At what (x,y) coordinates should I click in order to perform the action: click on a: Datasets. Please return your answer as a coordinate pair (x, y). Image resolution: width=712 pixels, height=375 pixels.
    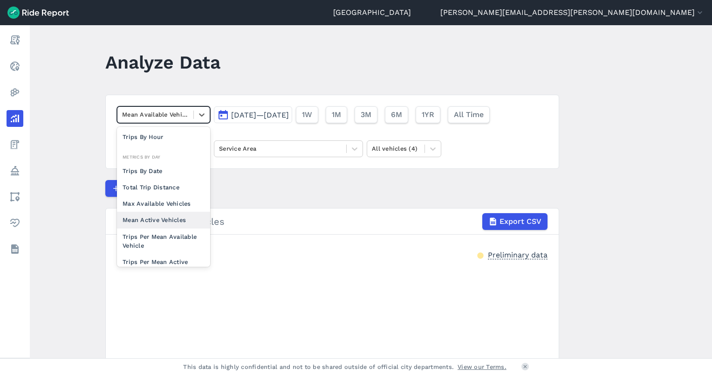
    Looking at the image, I should click on (15, 249).